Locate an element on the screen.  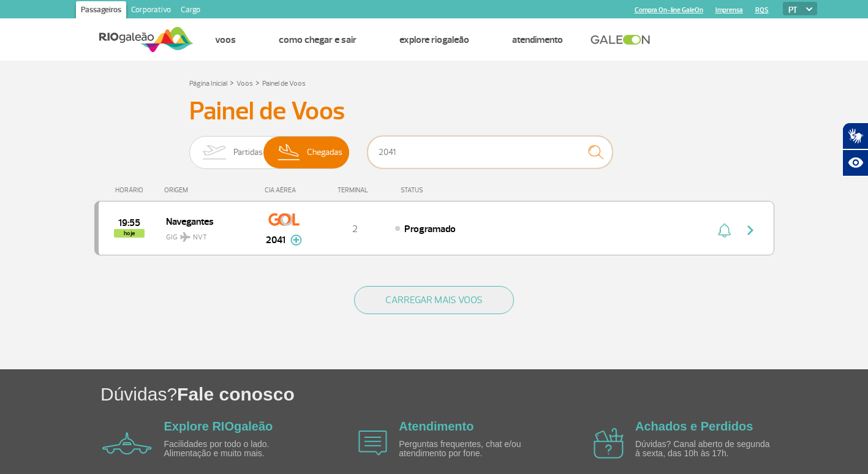
img: slider-desembarque is located at coordinates (289, 152).